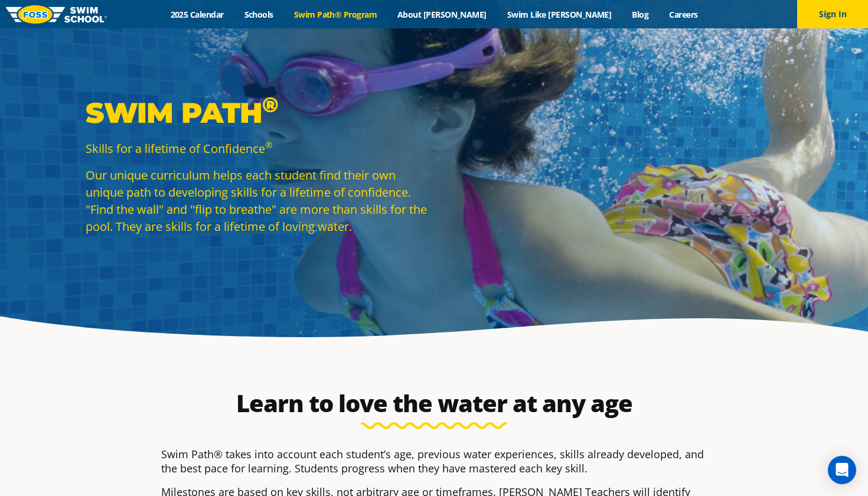 The image size is (868, 496). What do you see at coordinates (257, 113) in the screenshot?
I see `p: Swim Path` at bounding box center [257, 113].